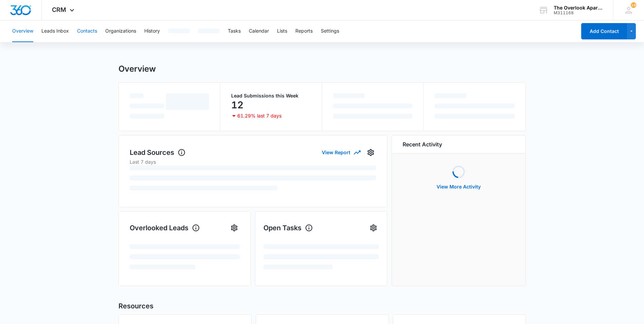 Image resolution: width=644 pixels, height=324 pixels. I want to click on p: Last 7 days, so click(253, 161).